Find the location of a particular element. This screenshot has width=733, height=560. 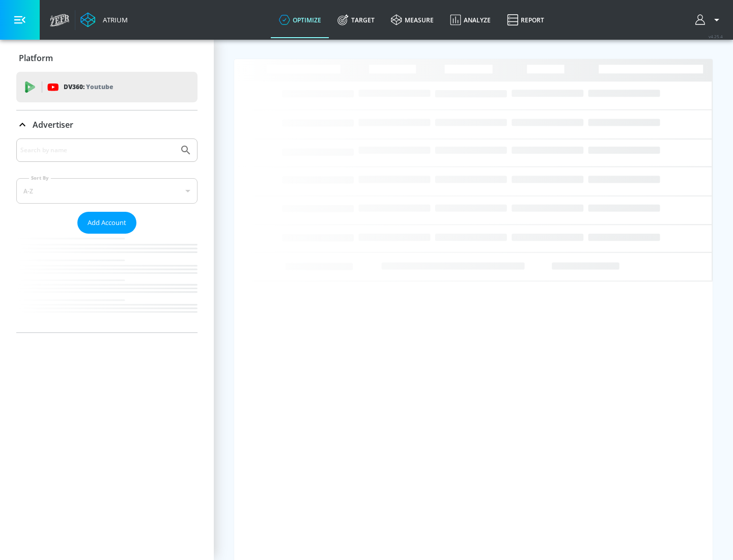

p: Youtube is located at coordinates (99, 86).